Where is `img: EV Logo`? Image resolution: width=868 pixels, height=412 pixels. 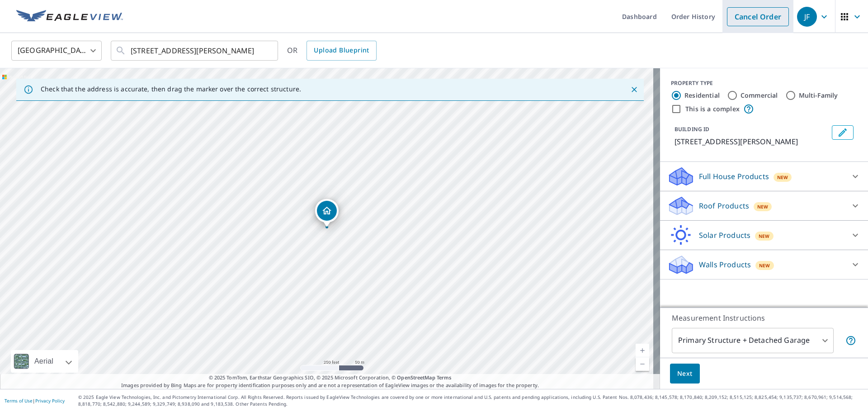 img: EV Logo is located at coordinates (69, 17).